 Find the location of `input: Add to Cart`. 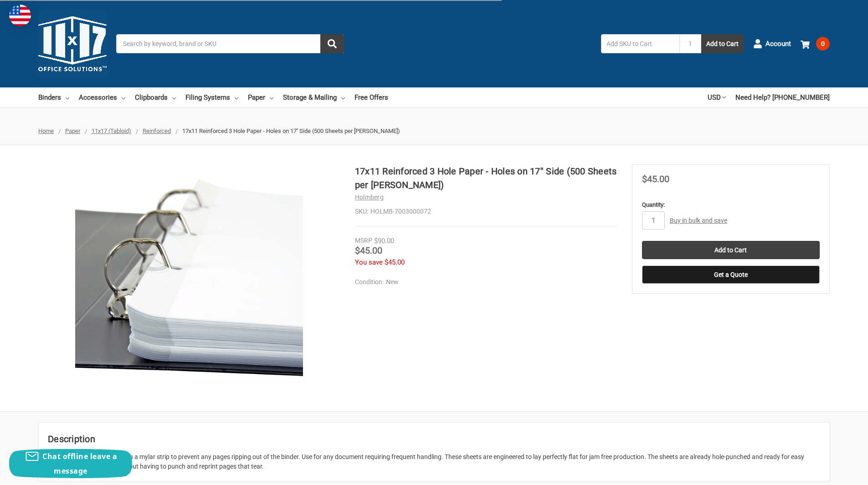

input: Add to Cart is located at coordinates (731, 250).